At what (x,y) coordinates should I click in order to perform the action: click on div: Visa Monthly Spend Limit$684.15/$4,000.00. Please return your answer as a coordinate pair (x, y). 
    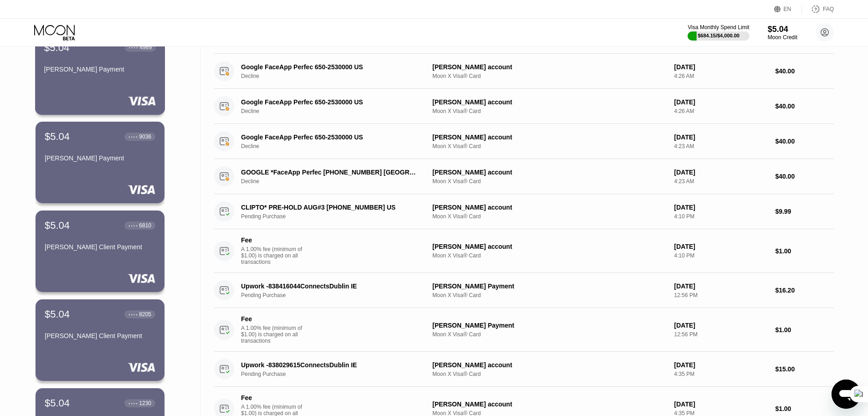
    Looking at the image, I should click on (718, 33).